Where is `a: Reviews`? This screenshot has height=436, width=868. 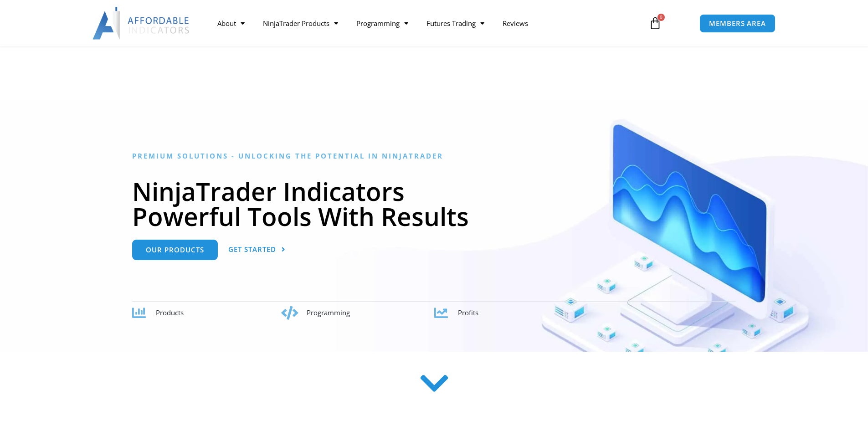
a: Reviews is located at coordinates (515, 23).